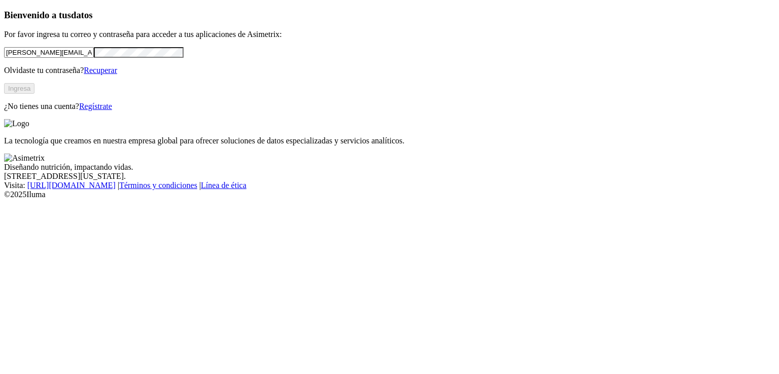  What do you see at coordinates (95, 106) in the screenshot?
I see `a: Regístrate` at bounding box center [95, 106].